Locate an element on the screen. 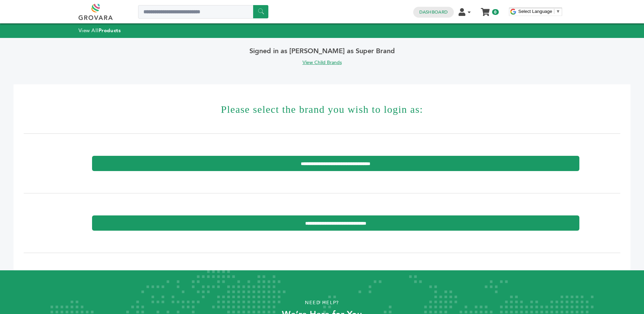 This screenshot has height=314, width=644. input: Search a product or brand... is located at coordinates (203, 12).